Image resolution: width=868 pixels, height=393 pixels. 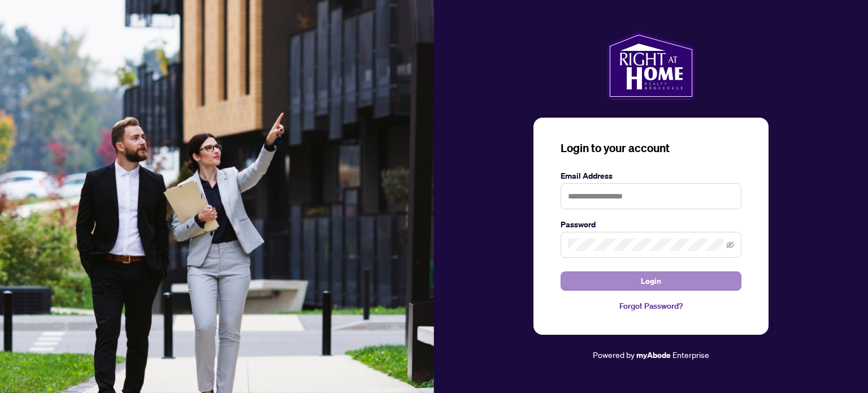 What do you see at coordinates (614, 354) in the screenshot?
I see `span: Powered by` at bounding box center [614, 354].